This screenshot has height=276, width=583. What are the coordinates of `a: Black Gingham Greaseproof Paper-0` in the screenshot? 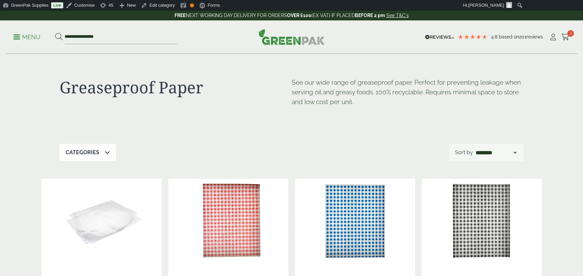 It's located at (482, 221).